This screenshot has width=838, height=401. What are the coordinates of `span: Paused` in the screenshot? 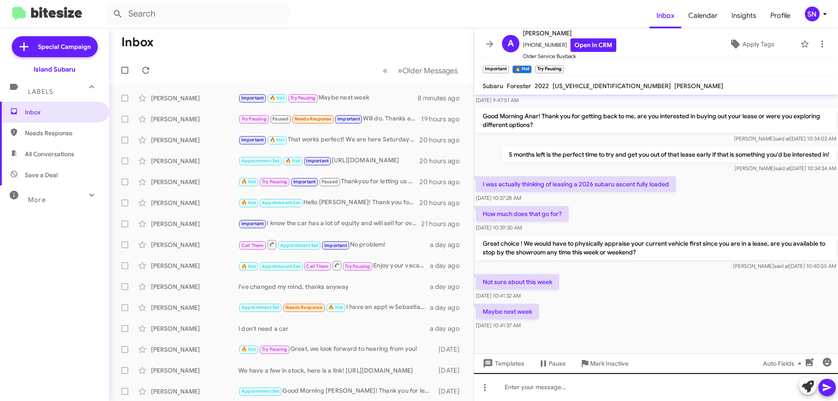 It's located at (330, 182).